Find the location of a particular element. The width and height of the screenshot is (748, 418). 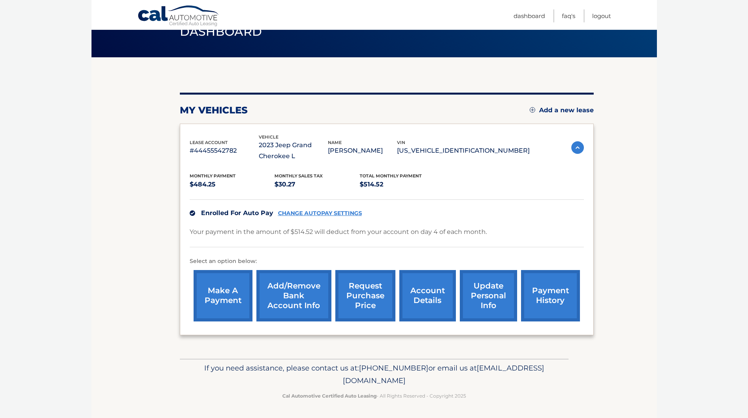

span: lease account is located at coordinates (208, 143).